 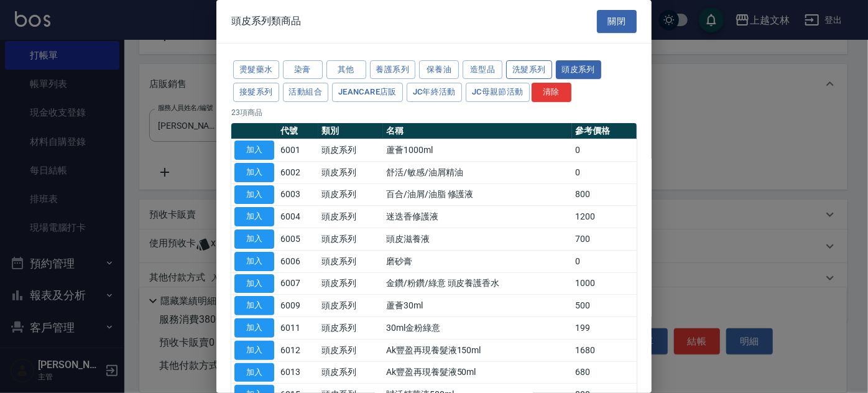 I want to click on td: 700, so click(x=605, y=239).